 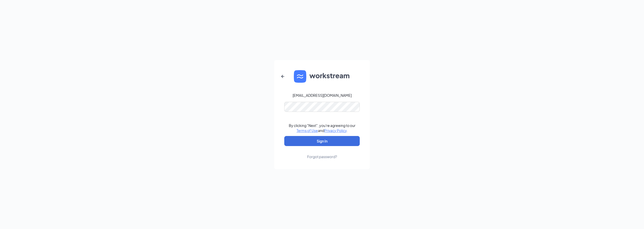 What do you see at coordinates (335, 131) in the screenshot?
I see `a: Privacy Policy` at bounding box center [335, 131].